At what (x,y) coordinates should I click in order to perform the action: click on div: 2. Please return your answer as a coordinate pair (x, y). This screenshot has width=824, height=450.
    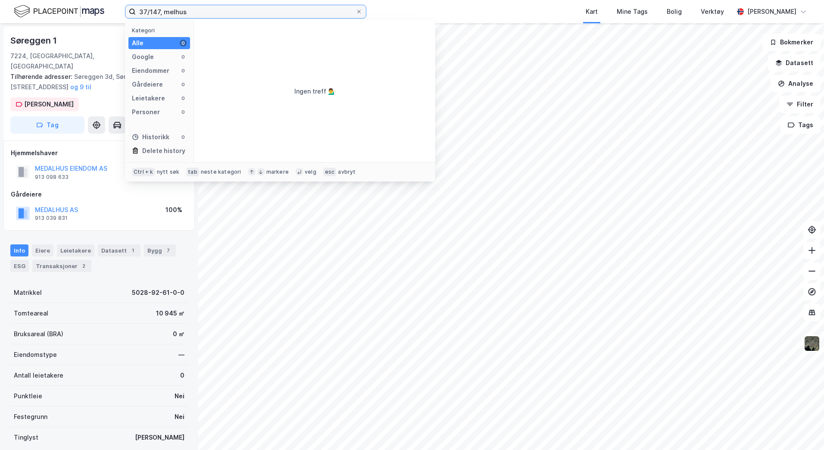
    Looking at the image, I should click on (84, 266).